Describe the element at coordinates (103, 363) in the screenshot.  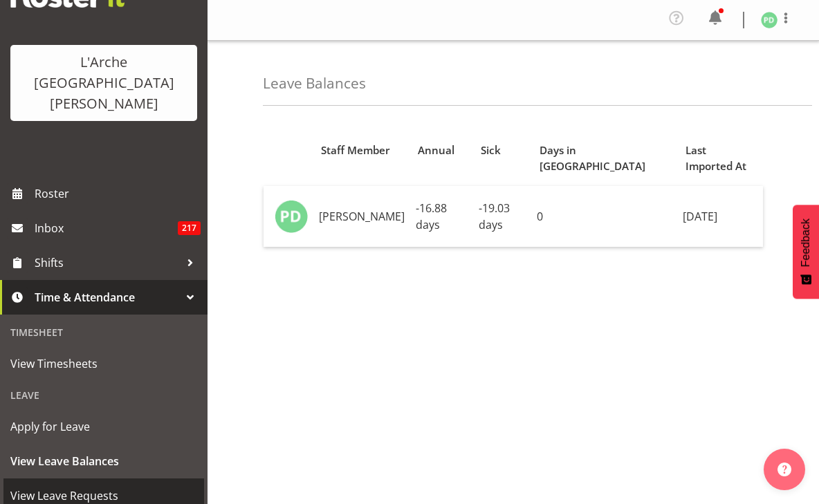
I see `span: View Timesheets` at that location.